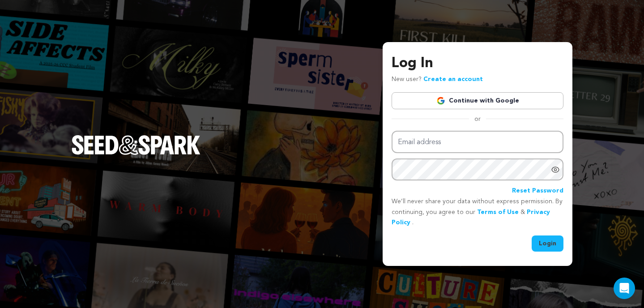  Describe the element at coordinates (555, 170) in the screenshot. I see `a: Show password as plain text. Warning: this will display your password on the screen.` at that location.